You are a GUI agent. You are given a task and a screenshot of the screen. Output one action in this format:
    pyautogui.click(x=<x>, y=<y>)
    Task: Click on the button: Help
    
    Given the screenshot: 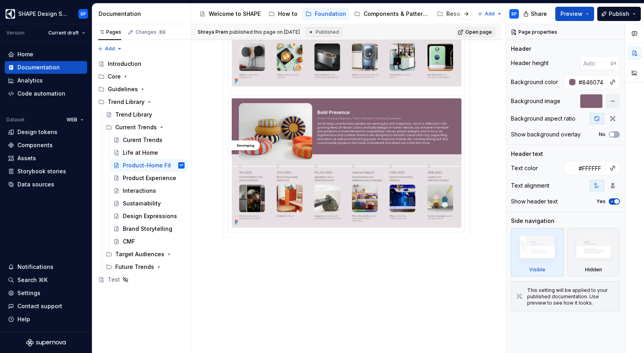 What is the action you would take?
    pyautogui.click(x=46, y=319)
    